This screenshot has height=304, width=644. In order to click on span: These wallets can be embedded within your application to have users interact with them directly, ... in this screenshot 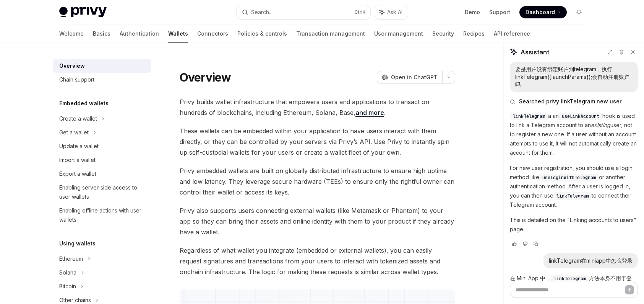, I will do `click(317, 142)`.